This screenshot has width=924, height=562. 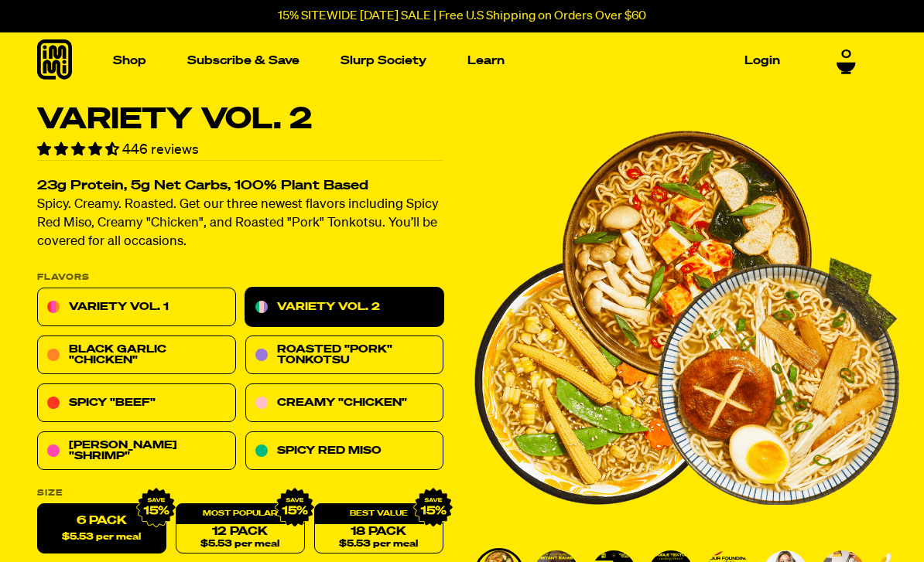 I want to click on div: PDP main carousel, so click(x=686, y=317).